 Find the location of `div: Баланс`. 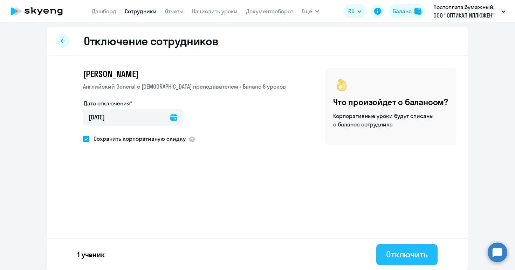

div: Баланс is located at coordinates (402, 11).